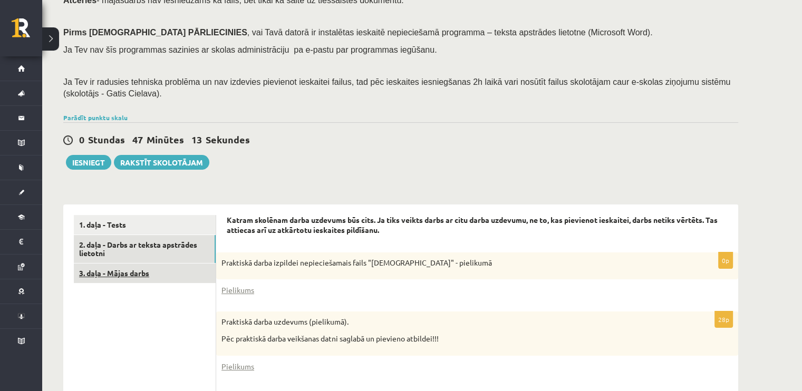 The height and width of the screenshot is (391, 802). Describe the element at coordinates (145, 273) in the screenshot. I see `a: 3. daļa - Mājas darbs` at that location.